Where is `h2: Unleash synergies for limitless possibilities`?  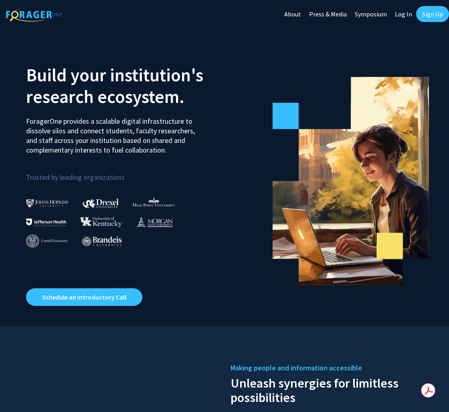 h2: Unleash synergies for limitless possibilities is located at coordinates (337, 389).